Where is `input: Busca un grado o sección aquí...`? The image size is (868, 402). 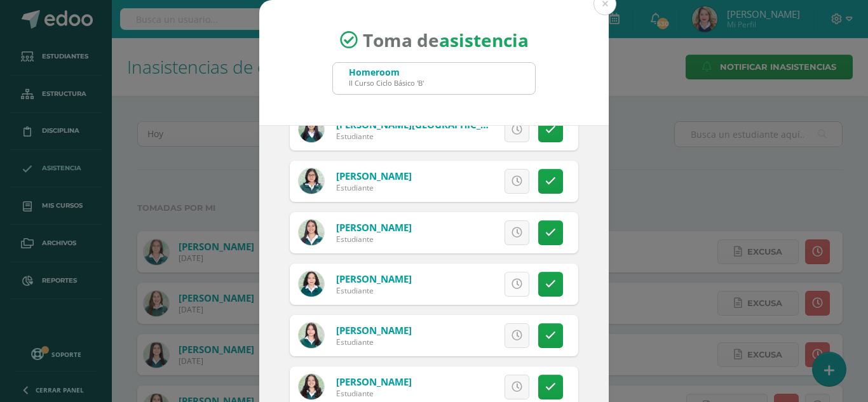
input: Busca un grado o sección aquí... is located at coordinates (434, 78).